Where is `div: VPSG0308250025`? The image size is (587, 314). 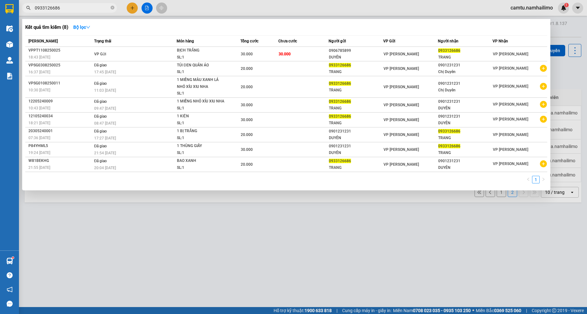
div: VPSG0308250025 is located at coordinates (60, 65).